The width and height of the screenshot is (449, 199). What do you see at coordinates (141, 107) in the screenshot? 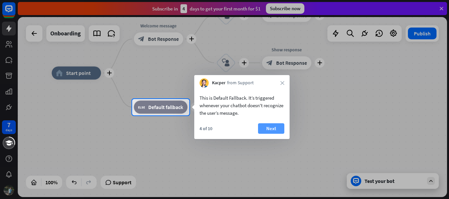
I see `i: block_fallback` at bounding box center [141, 107].